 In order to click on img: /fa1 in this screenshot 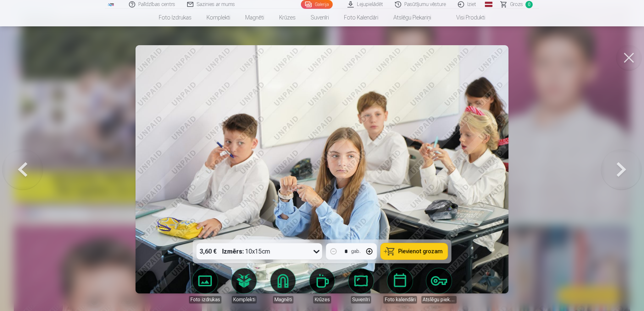, I will do `click(111, 4)`.